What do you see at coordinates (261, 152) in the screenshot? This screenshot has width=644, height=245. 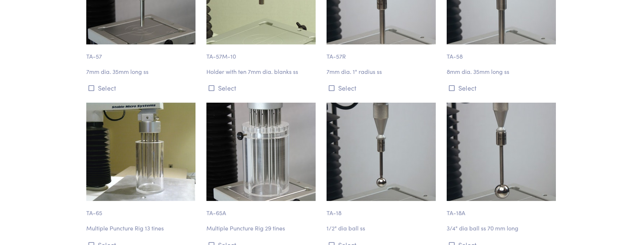 I see `img: ta-65a_multiple-puncture-rig_2.jpg` at bounding box center [261, 152].